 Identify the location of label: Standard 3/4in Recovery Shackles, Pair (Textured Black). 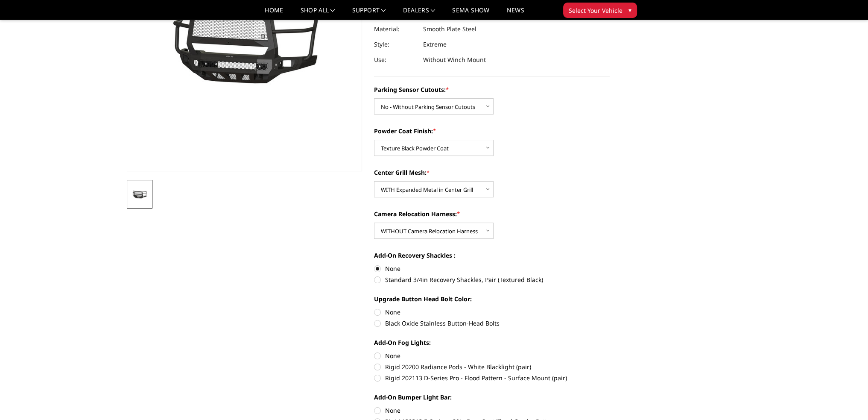
(492, 280).